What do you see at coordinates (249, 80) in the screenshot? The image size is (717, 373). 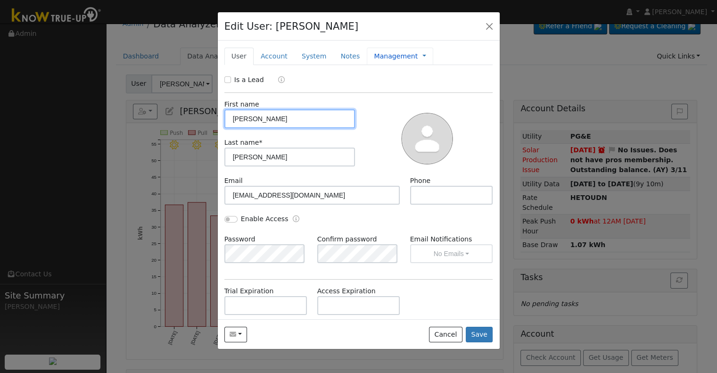 I see `label: Is a Lead` at bounding box center [249, 80].